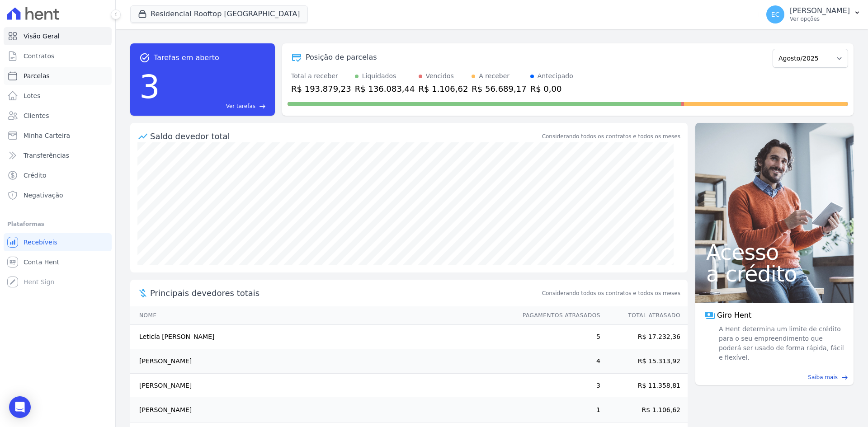 The width and height of the screenshot is (868, 427). What do you see at coordinates (57, 156) in the screenshot?
I see `a: Transferências` at bounding box center [57, 156].